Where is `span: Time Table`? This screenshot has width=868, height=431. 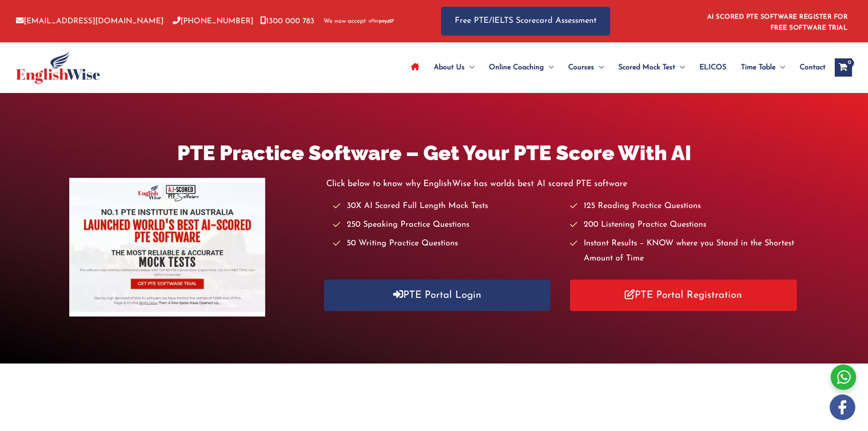 span: Time Table is located at coordinates (758, 68).